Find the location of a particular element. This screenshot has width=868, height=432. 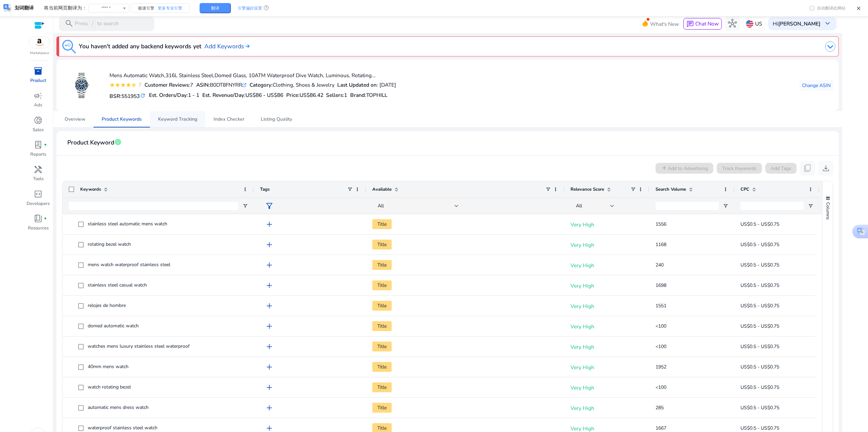

a: handymanTools is located at coordinates (38, 176).